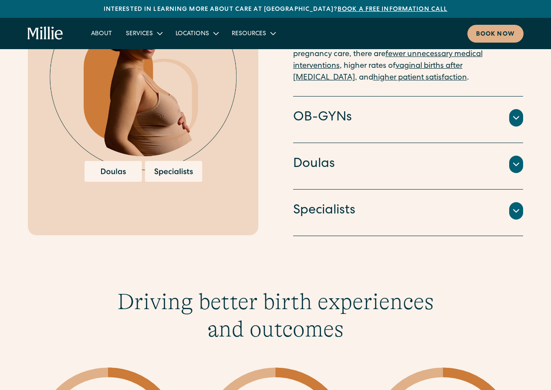  What do you see at coordinates (314, 165) in the screenshot?
I see `h4: Doulas` at bounding box center [314, 165].